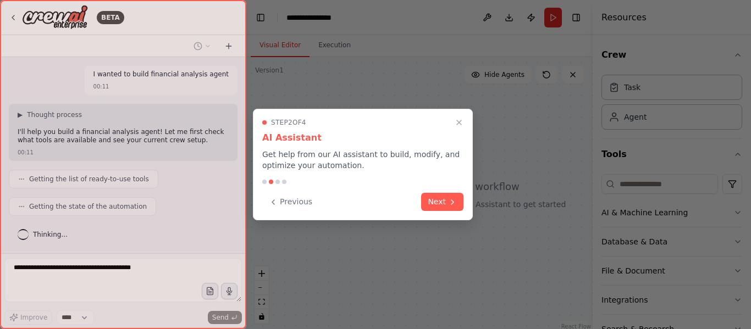  What do you see at coordinates (459, 123) in the screenshot?
I see `button: Close walkthrough` at bounding box center [459, 123].